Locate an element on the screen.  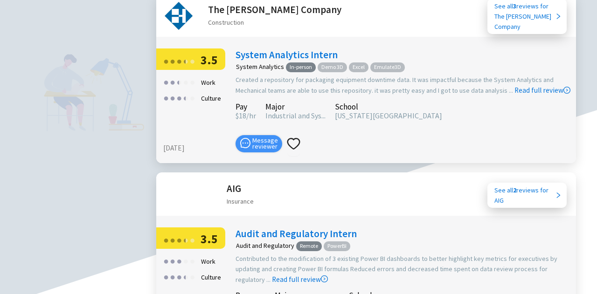
img: The Haskell Company is located at coordinates (179, 16).